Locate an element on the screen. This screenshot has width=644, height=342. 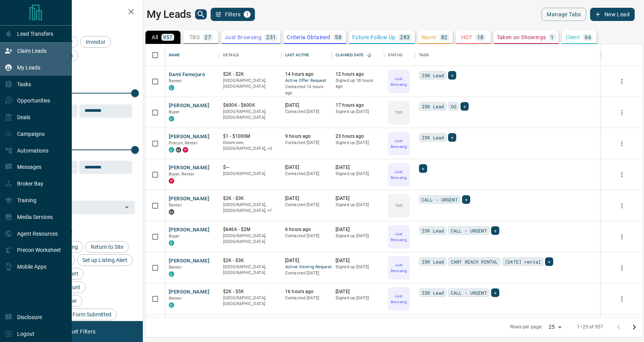
p: Rows per page: is located at coordinates (526, 327).